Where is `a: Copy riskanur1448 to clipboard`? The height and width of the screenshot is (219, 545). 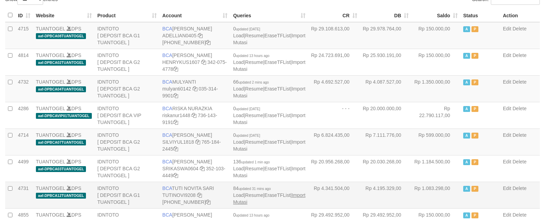 a: Copy riskanur1448 to clipboard is located at coordinates (194, 115).